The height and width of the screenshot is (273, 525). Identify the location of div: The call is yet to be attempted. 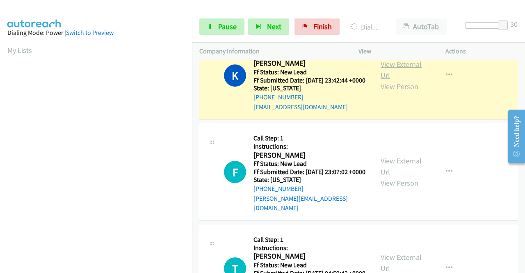
(235, 172).